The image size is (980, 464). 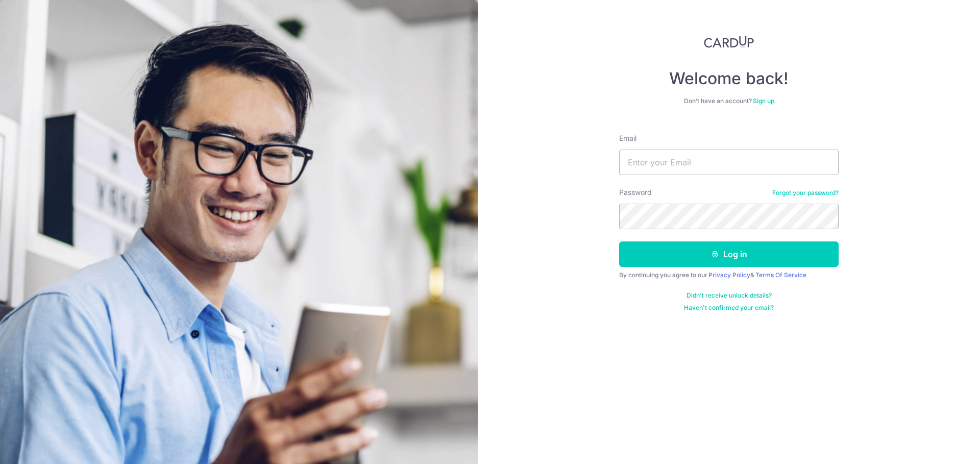 I want to click on a: Forgot your password?, so click(x=805, y=193).